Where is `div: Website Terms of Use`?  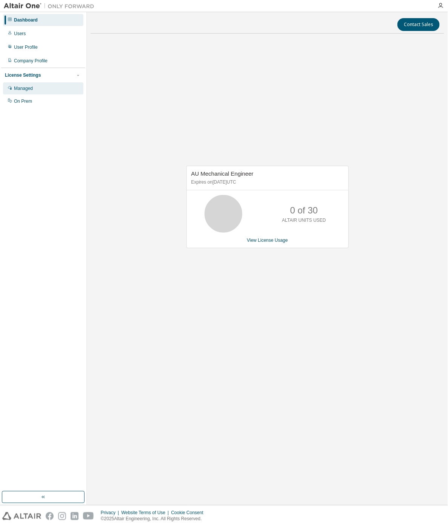
div: Website Terms of Use is located at coordinates (146, 513).